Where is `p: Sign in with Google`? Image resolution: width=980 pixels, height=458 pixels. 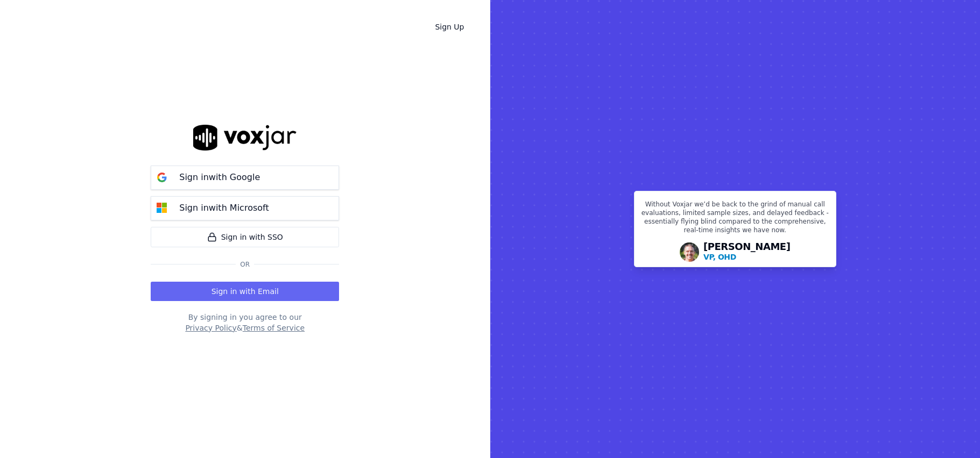
p: Sign in with Google is located at coordinates (220, 178).